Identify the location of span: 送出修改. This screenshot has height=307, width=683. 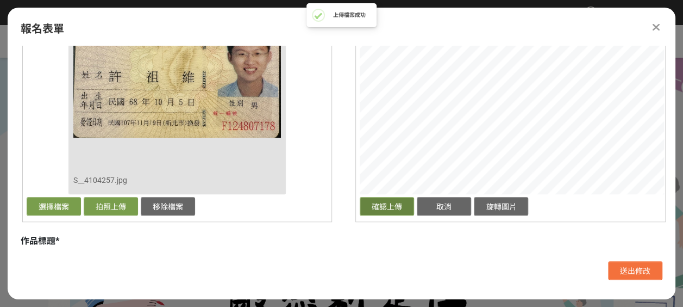
(635, 271).